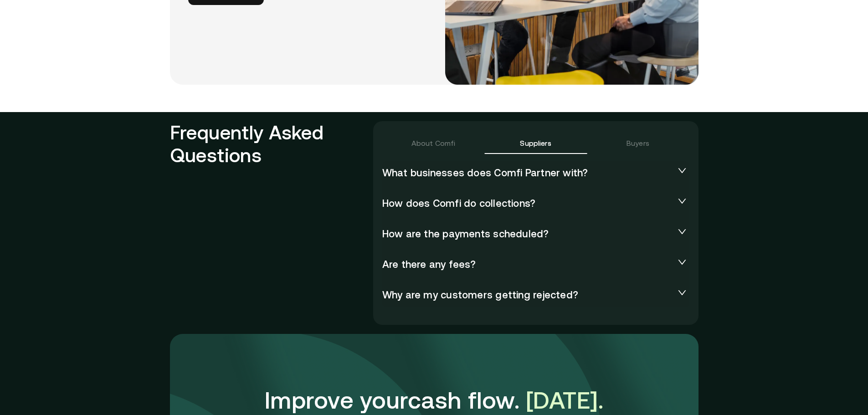  I want to click on span: What businesses does Comfi Partner with?, so click(528, 173).